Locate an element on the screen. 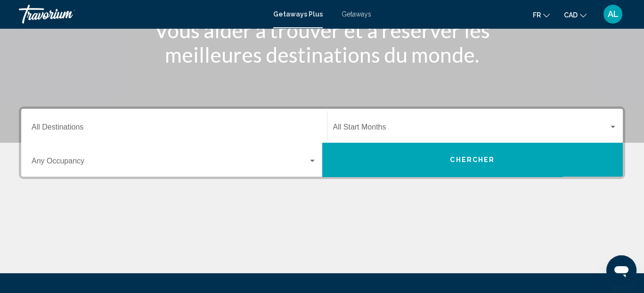  button: Chercher is located at coordinates (473, 159).